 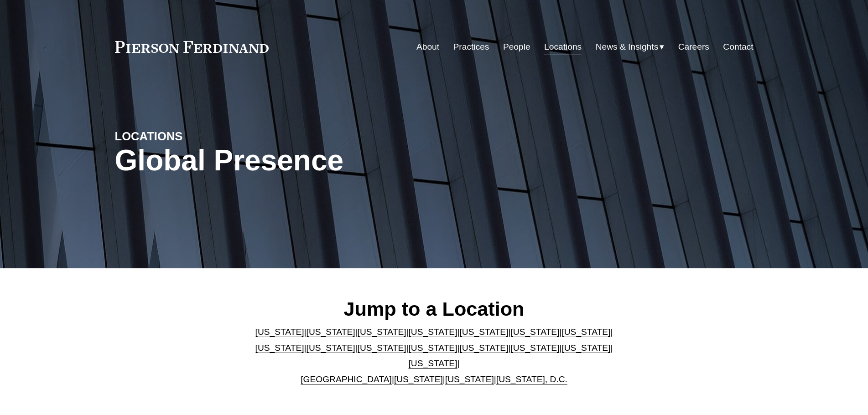 What do you see at coordinates (517, 47) in the screenshot?
I see `a: People` at bounding box center [517, 47].